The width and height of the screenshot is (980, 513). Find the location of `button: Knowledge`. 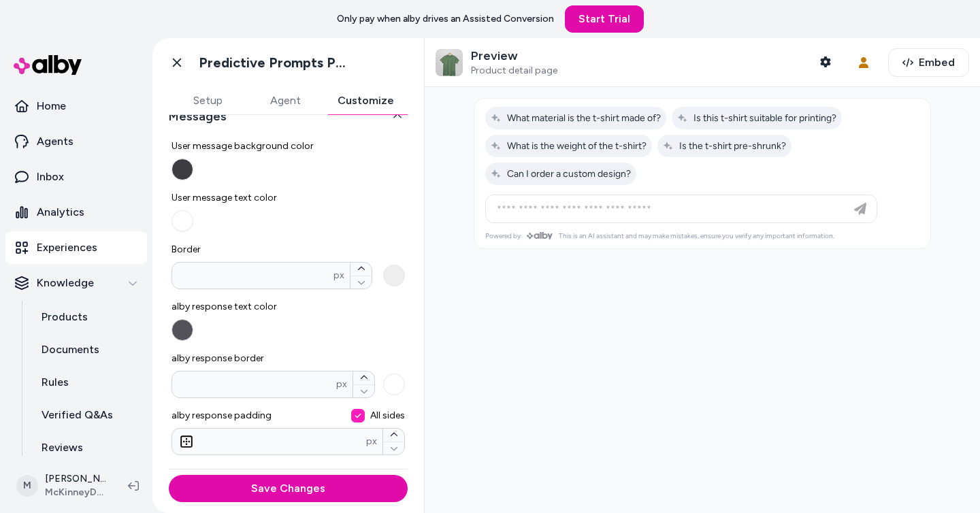

button: Knowledge is located at coordinates (76, 283).